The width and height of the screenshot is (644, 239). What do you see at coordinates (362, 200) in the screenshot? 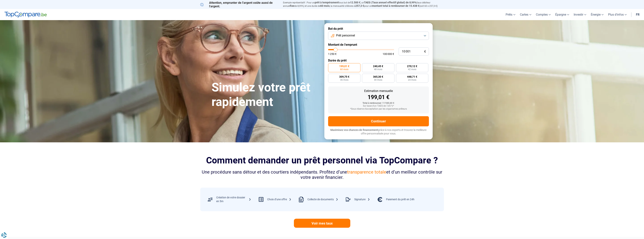
I see `div: Signature` at bounding box center [362, 200].